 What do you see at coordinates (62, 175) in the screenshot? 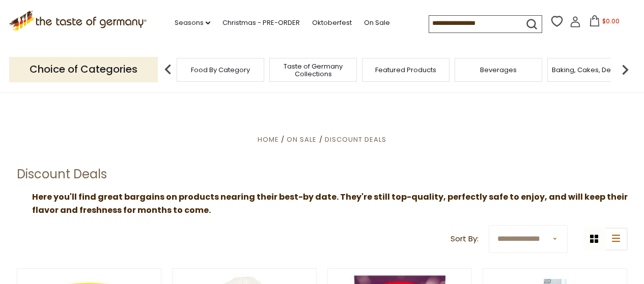
I see `h1: Discount Deals` at bounding box center [62, 175].